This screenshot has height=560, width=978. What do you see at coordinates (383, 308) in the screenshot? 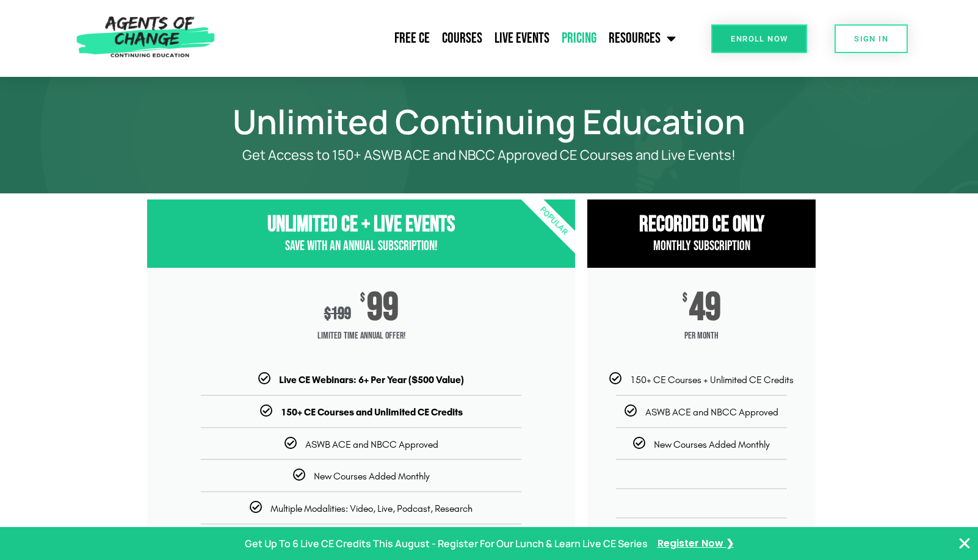
I see `span: 99` at bounding box center [383, 308].